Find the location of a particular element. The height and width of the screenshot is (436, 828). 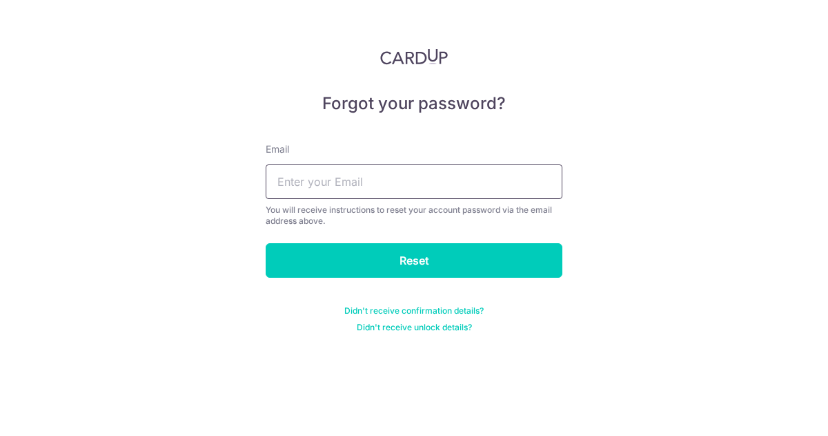

a: Didn't receive confirmation details? is located at coordinates (414, 311).